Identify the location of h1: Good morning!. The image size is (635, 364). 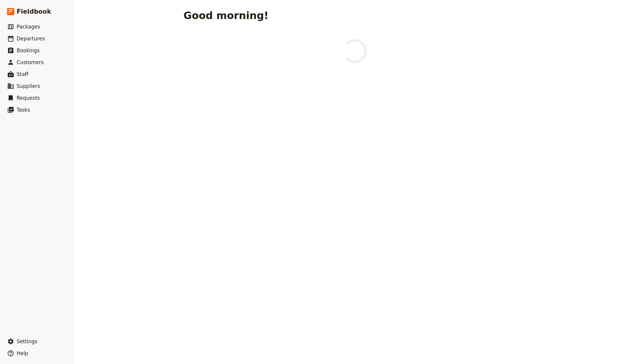
(226, 15).